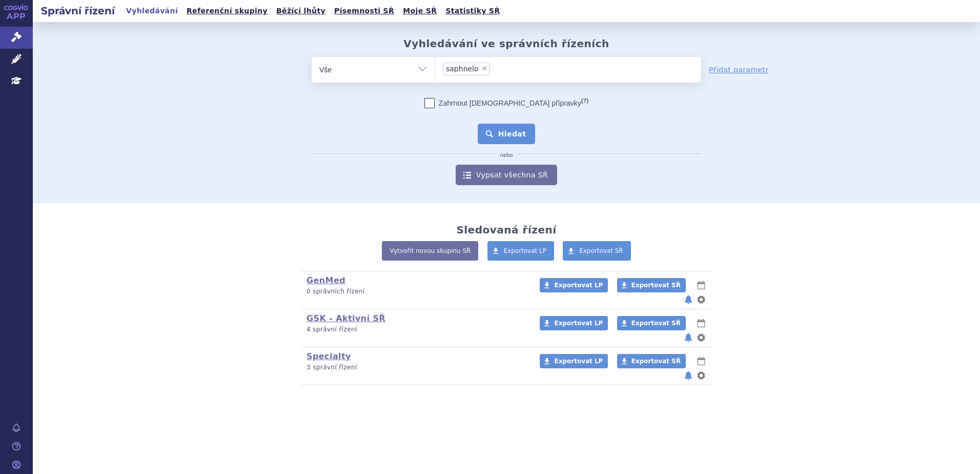 This screenshot has width=980, height=474. I want to click on a: Statistiky SŘ, so click(472, 11).